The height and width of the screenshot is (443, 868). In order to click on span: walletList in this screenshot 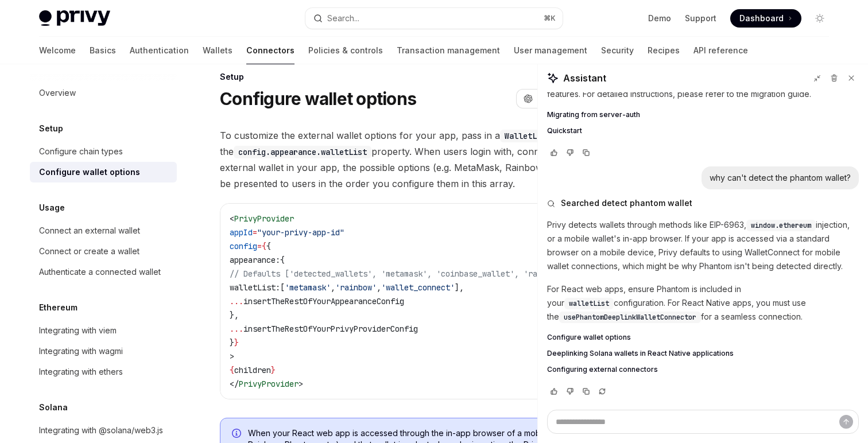, I will do `click(589, 304)`.